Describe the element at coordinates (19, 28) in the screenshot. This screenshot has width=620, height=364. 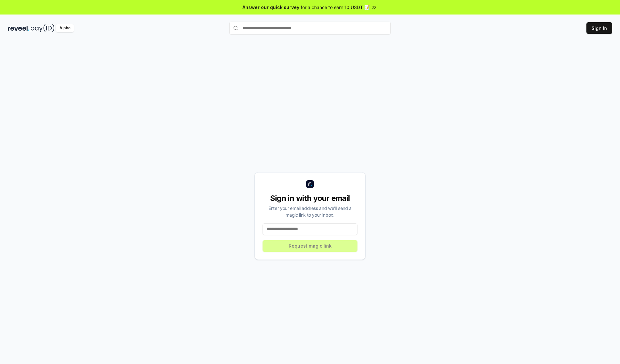
I see `img: reveel_dark` at that location.